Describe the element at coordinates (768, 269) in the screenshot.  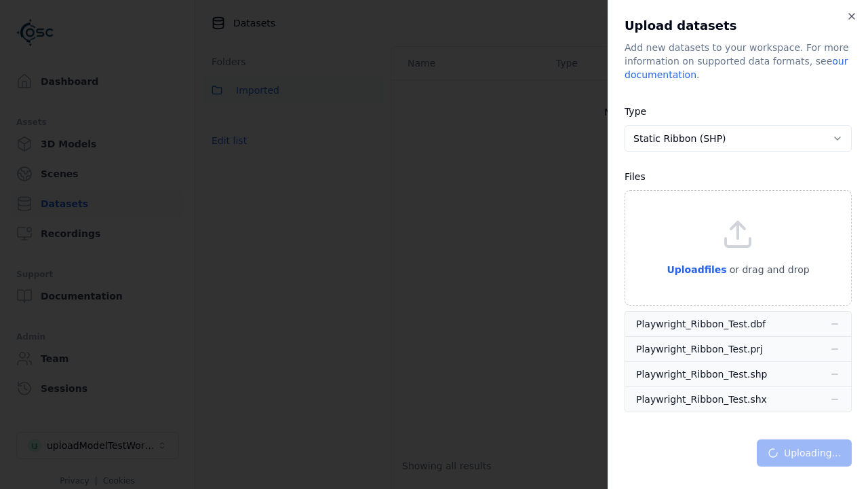
I see `p: or drag and drop` at that location.